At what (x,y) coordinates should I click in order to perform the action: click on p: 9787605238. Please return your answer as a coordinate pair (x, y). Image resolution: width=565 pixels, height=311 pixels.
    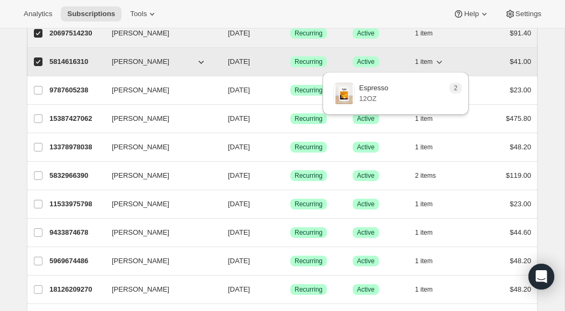
    Looking at the image, I should click on (76, 90).